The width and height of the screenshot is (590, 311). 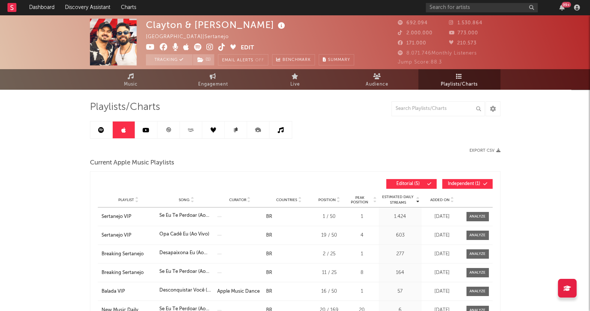 I want to click on span: Estimated Daily Streams, so click(x=398, y=200).